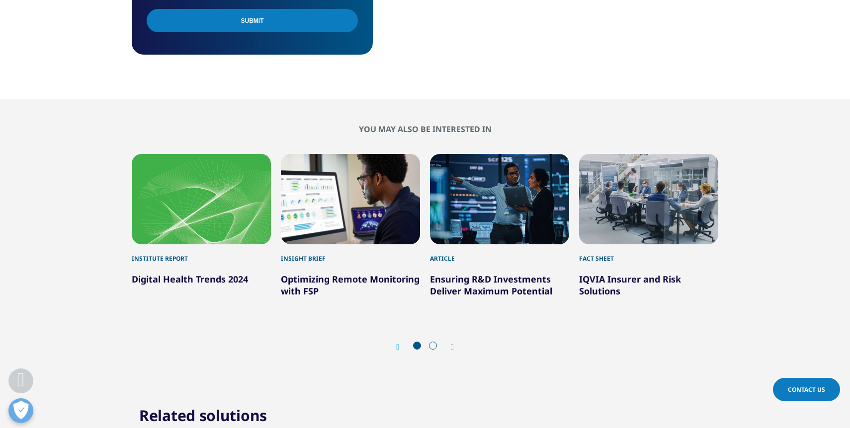 Image resolution: width=850 pixels, height=428 pixels. Describe the element at coordinates (201, 226) in the screenshot. I see `div: 1 / 6` at that location.